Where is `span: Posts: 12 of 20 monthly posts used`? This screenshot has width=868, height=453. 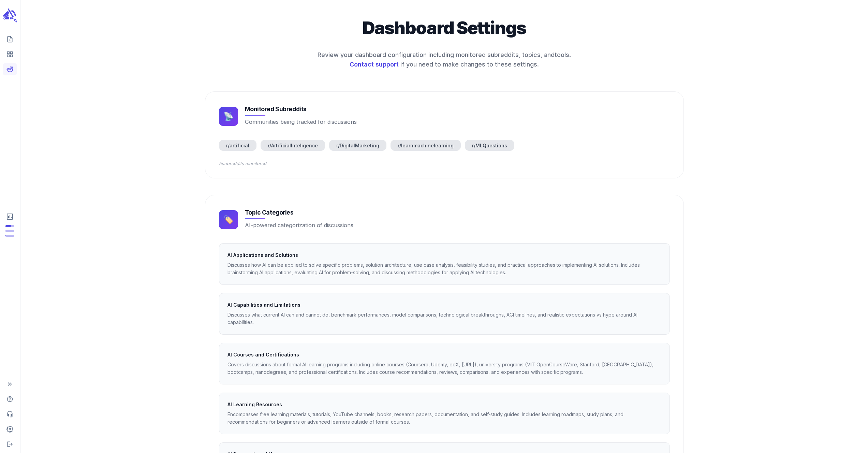 span: Posts: 12 of 20 monthly posts used is located at coordinates (10, 226).